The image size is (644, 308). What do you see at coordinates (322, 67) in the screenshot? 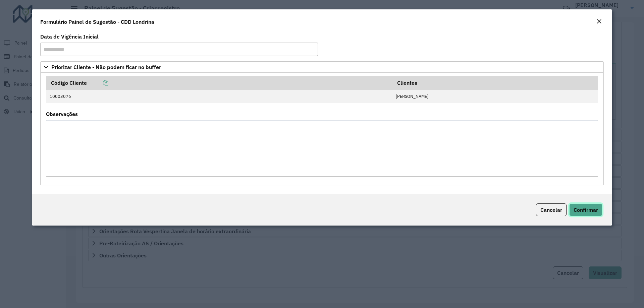
I see `a: Priorizar Cliente - Não podem ficar no buffer` at bounding box center [322, 67].